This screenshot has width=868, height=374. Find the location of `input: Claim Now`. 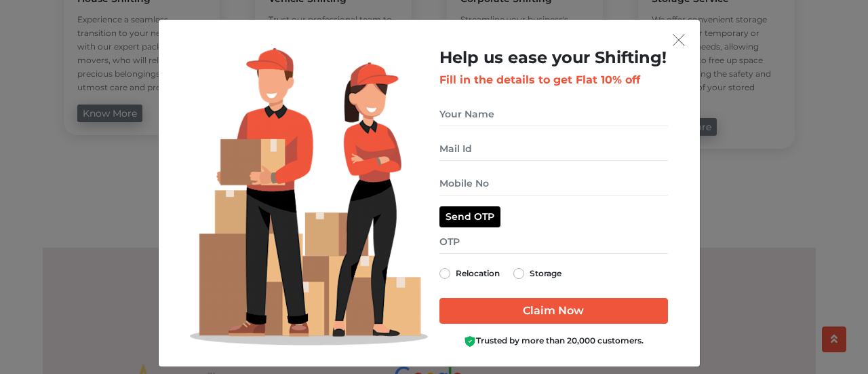

input: Claim Now is located at coordinates (553, 311).